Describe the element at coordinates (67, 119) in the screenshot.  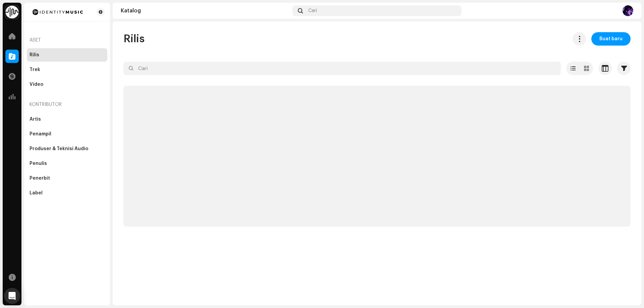
I see `re-m-nav-item: Artis` at that location.